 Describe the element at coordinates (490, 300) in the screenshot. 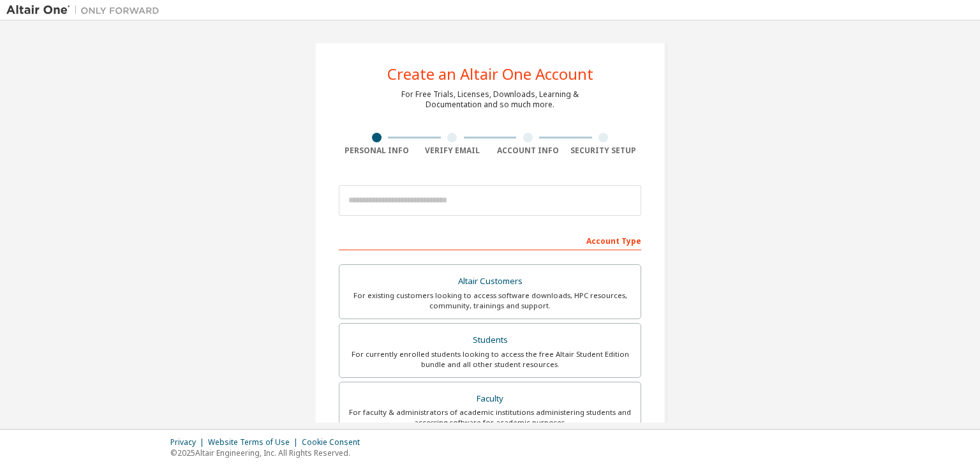

I see `div: For existing customers looking to access software downloads, HPC resources, community, trainings ...` at that location.